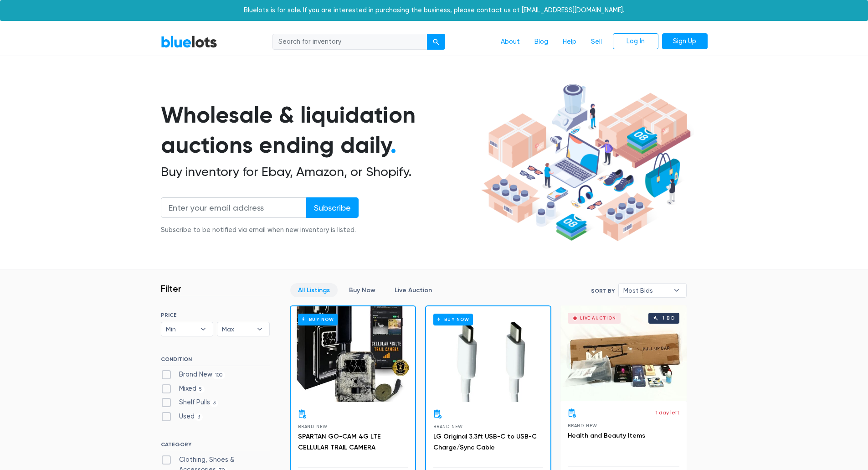 The height and width of the screenshot is (470, 868). Describe the element at coordinates (598, 318) in the screenshot. I see `div: Live Auction` at that location.